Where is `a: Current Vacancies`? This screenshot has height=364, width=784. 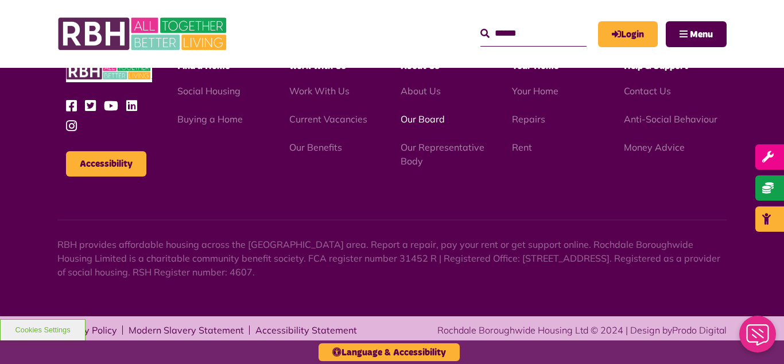
a: Current Vacancies is located at coordinates (328, 119).